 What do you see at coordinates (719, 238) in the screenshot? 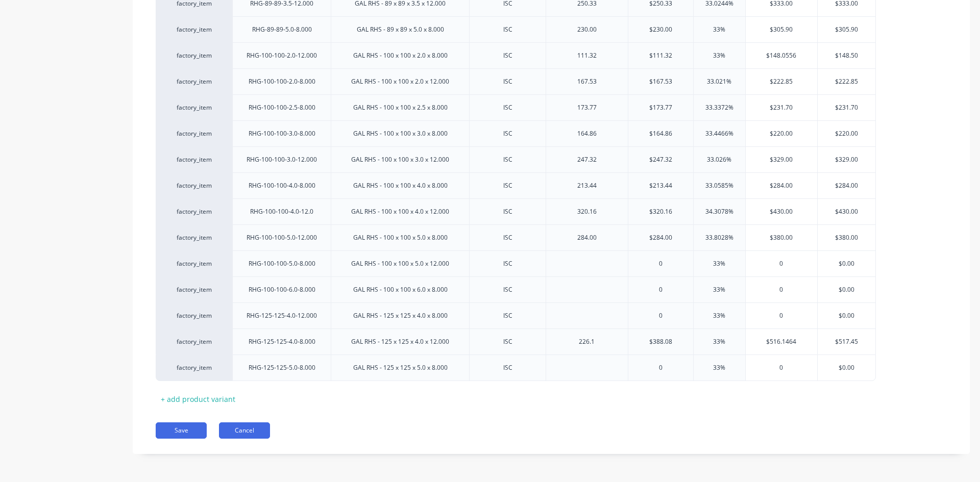
I see `div: 33.8028%` at bounding box center [719, 238].